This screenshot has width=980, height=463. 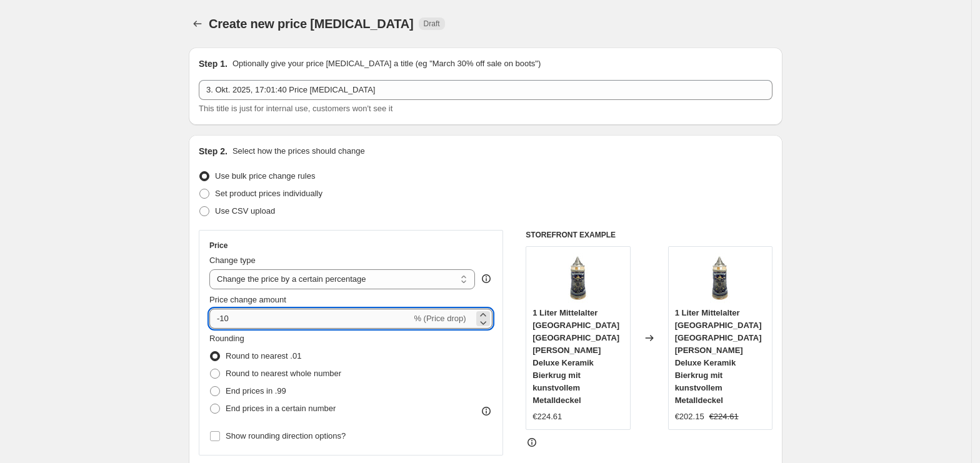 I want to click on span: End prices in a certain number, so click(x=281, y=408).